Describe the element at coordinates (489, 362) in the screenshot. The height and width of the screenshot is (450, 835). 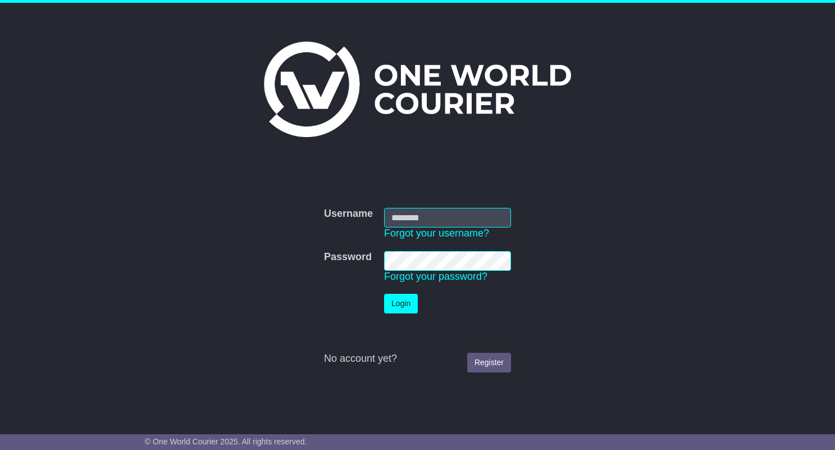
I see `a: Register` at that location.